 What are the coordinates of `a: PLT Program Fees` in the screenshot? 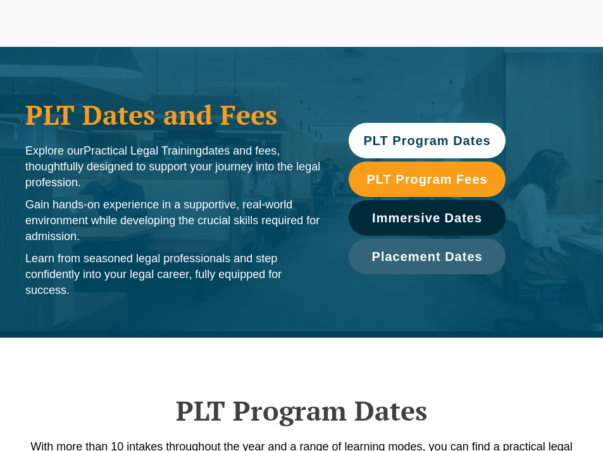 It's located at (427, 179).